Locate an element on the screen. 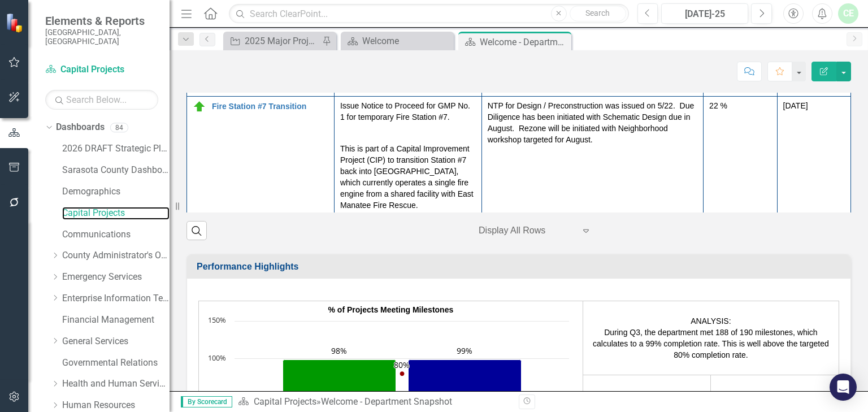 The width and height of the screenshot is (868, 412). td: ANALYSIS: is located at coordinates (710, 338).